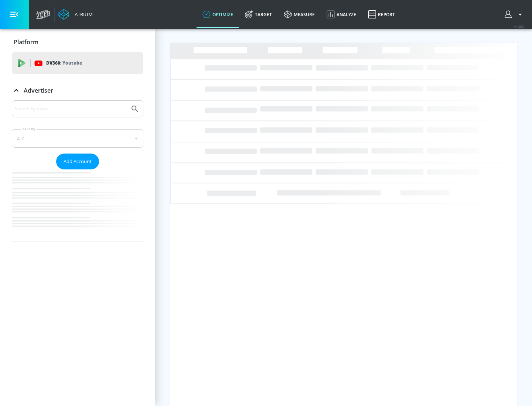 This screenshot has width=532, height=406. What do you see at coordinates (217, 14) in the screenshot?
I see `a: optimize` at bounding box center [217, 14].